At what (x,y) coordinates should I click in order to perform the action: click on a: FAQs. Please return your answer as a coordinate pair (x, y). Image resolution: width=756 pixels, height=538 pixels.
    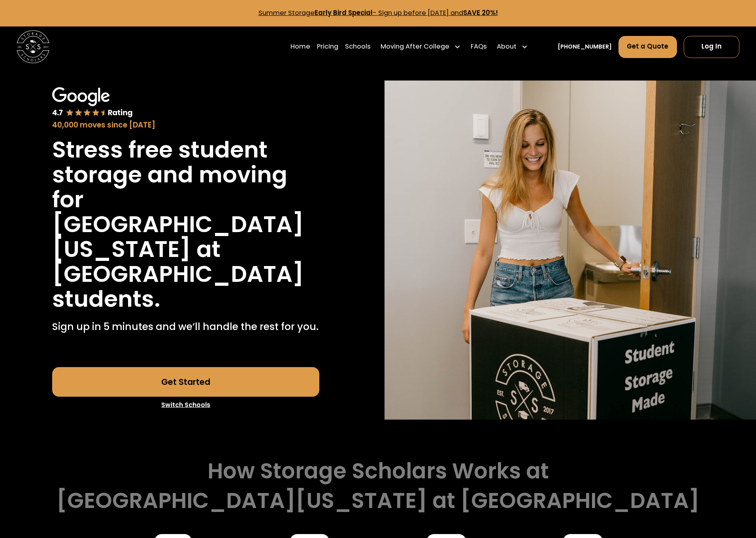
    Looking at the image, I should click on (478, 47).